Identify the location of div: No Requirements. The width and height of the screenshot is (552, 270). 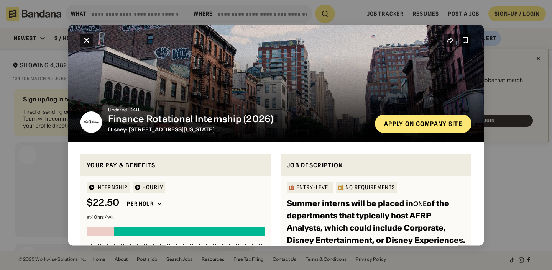
(370, 188).